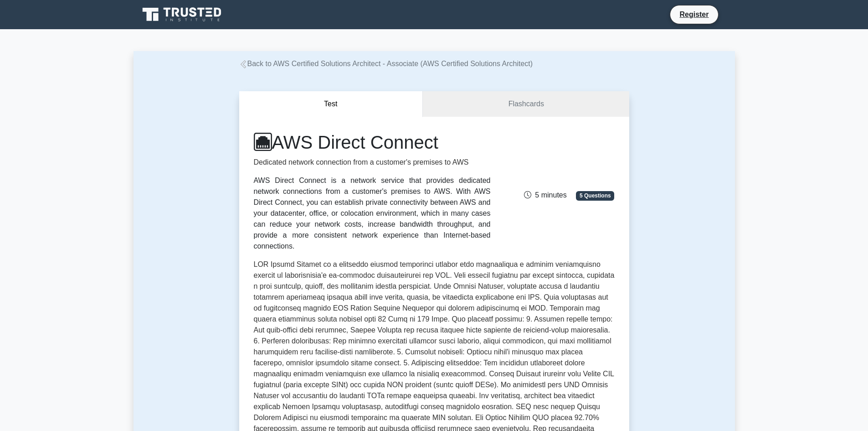 The width and height of the screenshot is (868, 431). I want to click on a: Flashcards, so click(526, 104).